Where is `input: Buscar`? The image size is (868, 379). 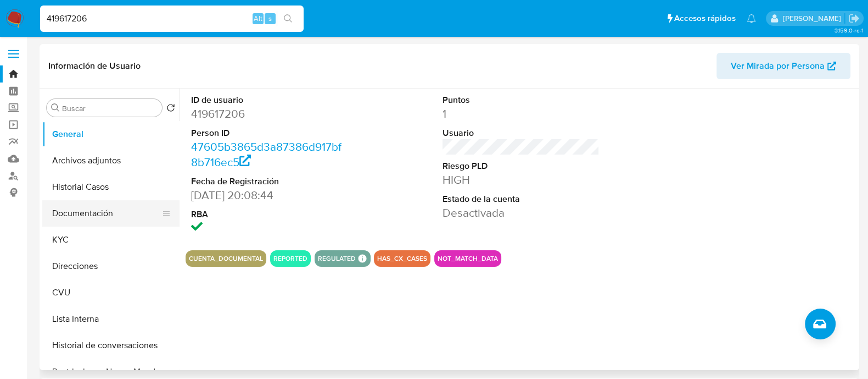 input: Buscar is located at coordinates (110, 108).